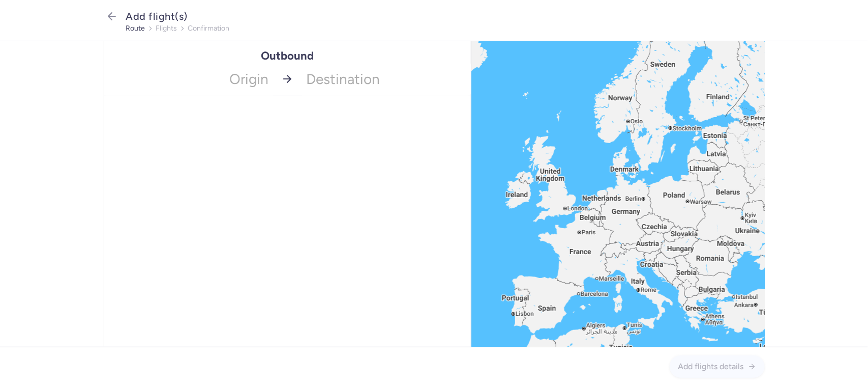 This screenshot has height=386, width=868. I want to click on button: Add flights details, so click(717, 366).